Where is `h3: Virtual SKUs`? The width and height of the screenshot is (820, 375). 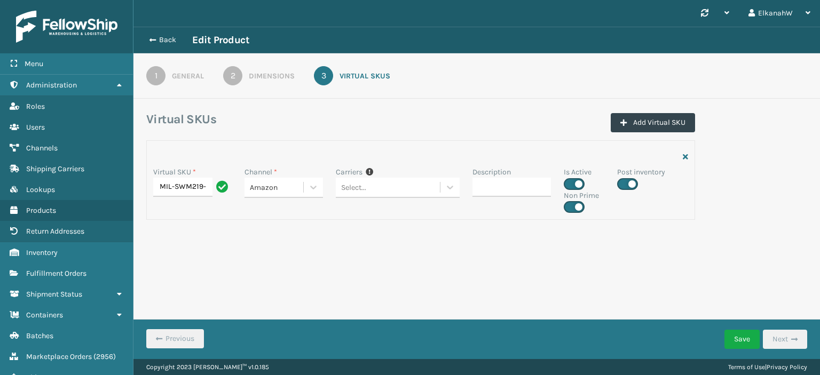
h3: Virtual SKUs is located at coordinates (181, 120).